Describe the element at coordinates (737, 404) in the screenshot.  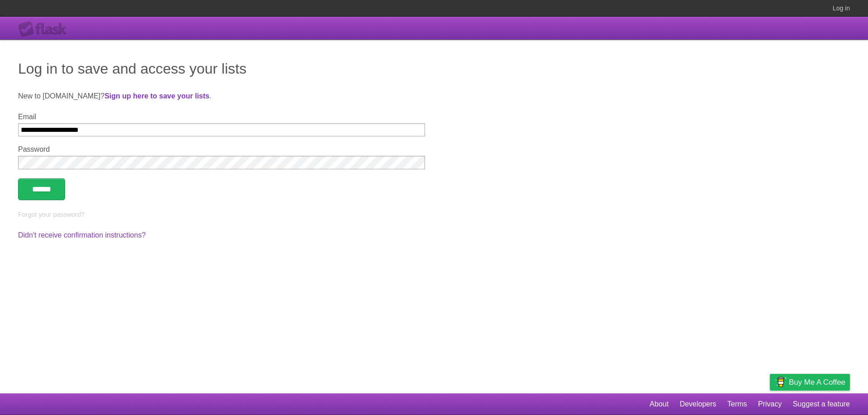
I see `a: Terms` at that location.